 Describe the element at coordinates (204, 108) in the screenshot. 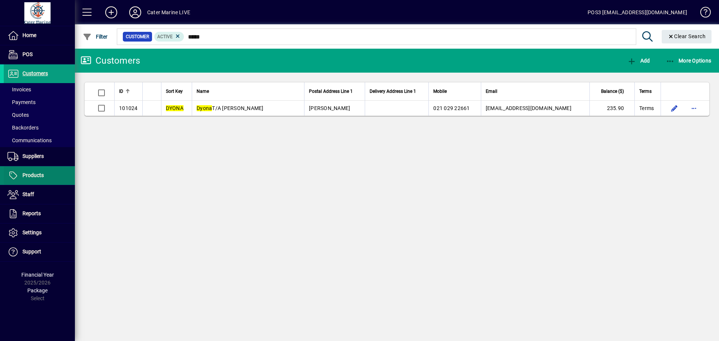

I see `em: Dyona` at that location.